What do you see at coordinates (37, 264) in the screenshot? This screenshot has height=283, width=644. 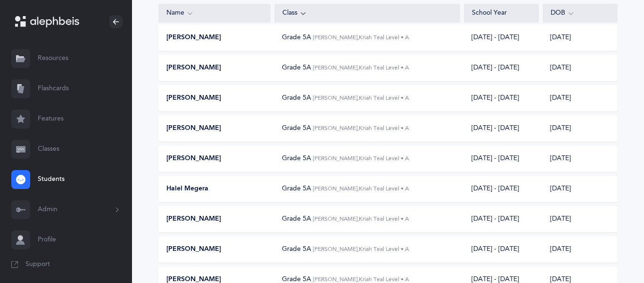 I see `span: Support` at bounding box center [37, 264].